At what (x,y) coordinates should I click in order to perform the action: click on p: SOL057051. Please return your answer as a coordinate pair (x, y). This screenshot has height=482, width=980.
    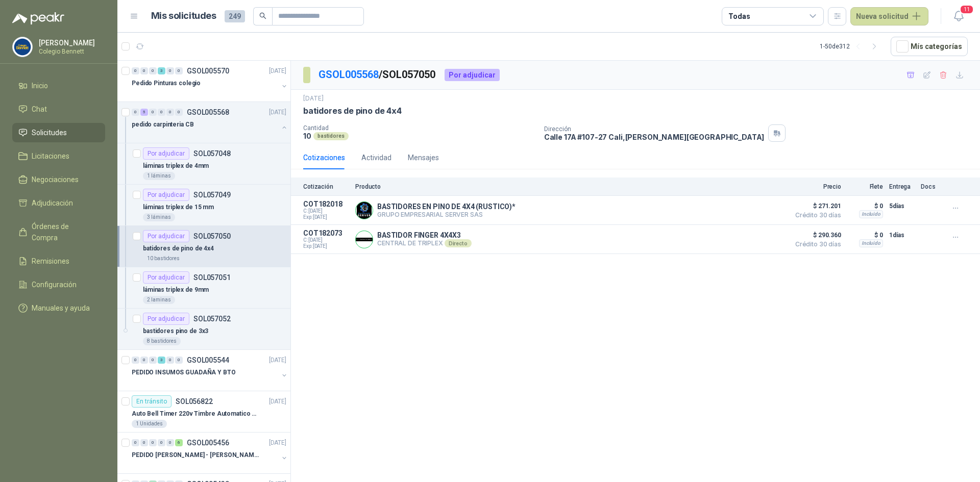
    Looking at the image, I should click on (212, 278).